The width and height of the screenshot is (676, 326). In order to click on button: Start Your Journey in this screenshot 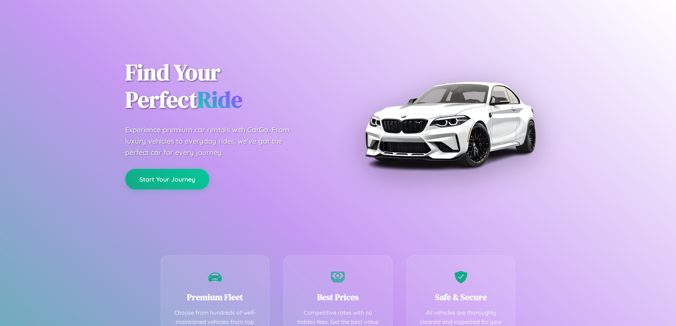, I will do `click(167, 179)`.